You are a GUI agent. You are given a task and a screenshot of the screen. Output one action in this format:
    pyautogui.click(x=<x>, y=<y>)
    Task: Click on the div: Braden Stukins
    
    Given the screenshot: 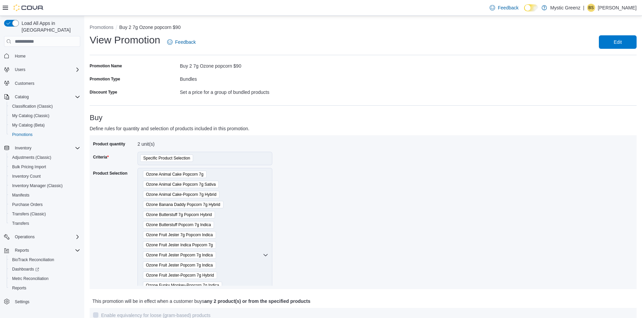 What is the action you would take?
    pyautogui.click(x=591, y=8)
    